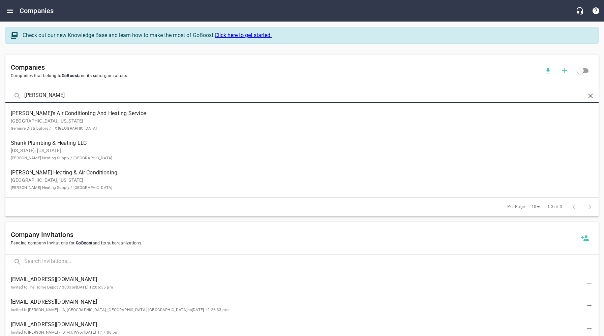  What do you see at coordinates (311, 262) in the screenshot?
I see `input: Search Invitations...` at bounding box center [311, 262].